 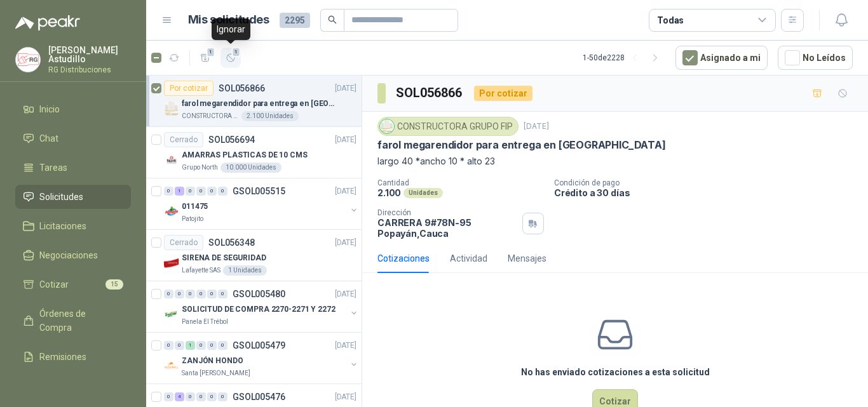 I want to click on a: Configuración, so click(x=73, y=386).